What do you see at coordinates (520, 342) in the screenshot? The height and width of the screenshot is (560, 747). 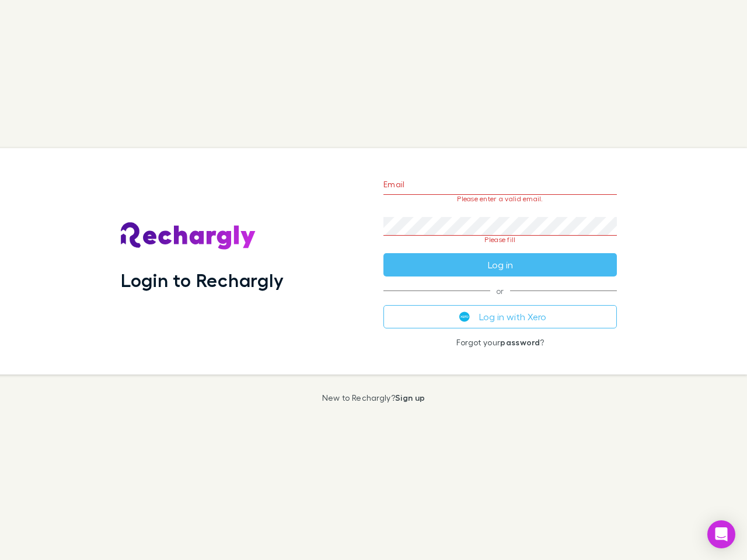 I see `a: password` at bounding box center [520, 342].